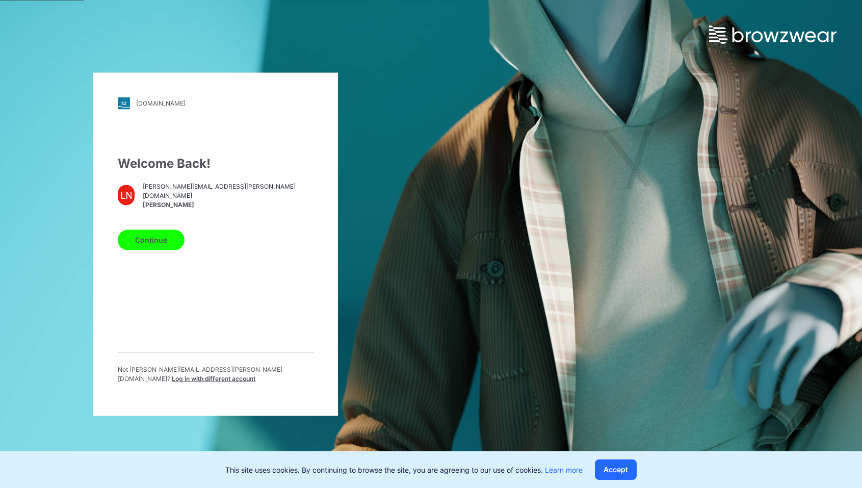 This screenshot has height=488, width=862. What do you see at coordinates (564, 469) in the screenshot?
I see `a: Learn more` at bounding box center [564, 469].